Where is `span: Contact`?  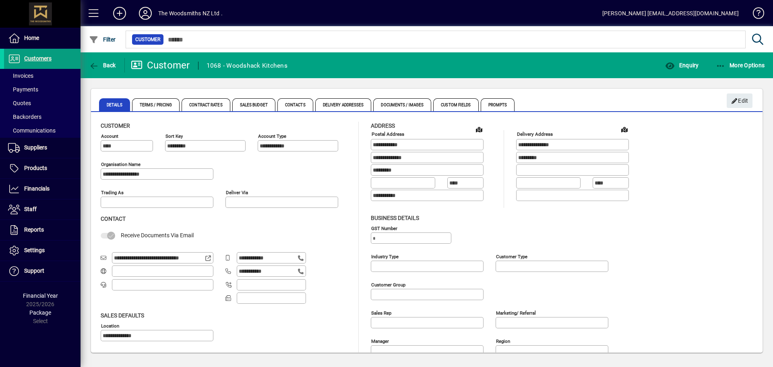
span: Contact is located at coordinates (113, 219).